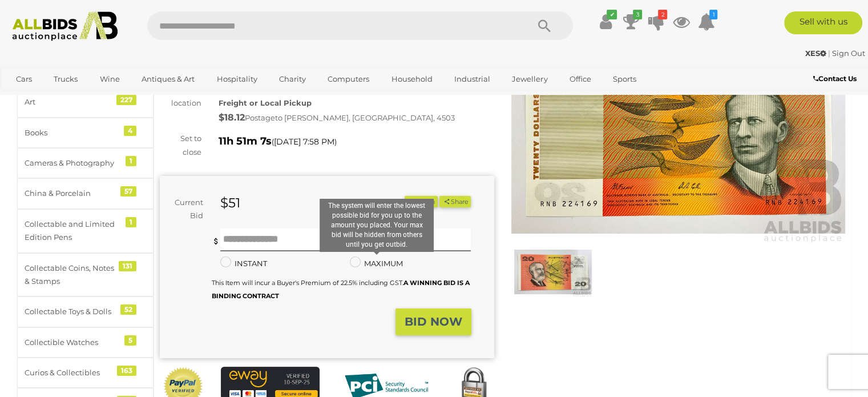 The width and height of the screenshot is (868, 397). What do you see at coordinates (180, 97) in the screenshot?
I see `div: Item location` at bounding box center [180, 97].